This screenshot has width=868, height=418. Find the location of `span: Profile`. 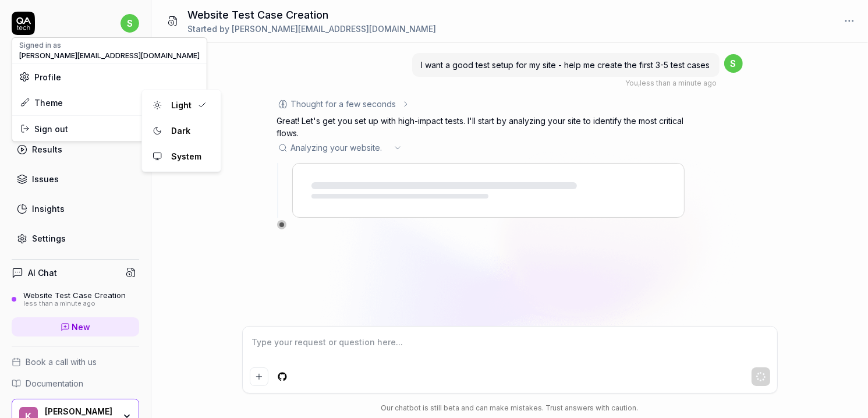

span: Profile is located at coordinates (47, 77).